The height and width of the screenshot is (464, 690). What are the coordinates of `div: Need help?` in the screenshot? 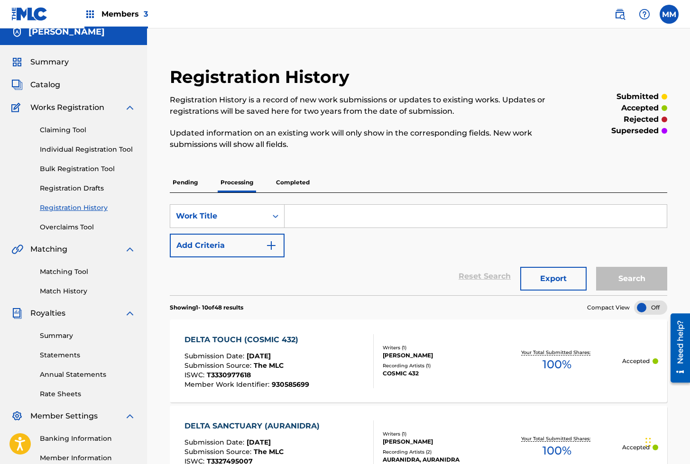 It's located at (17, 32).